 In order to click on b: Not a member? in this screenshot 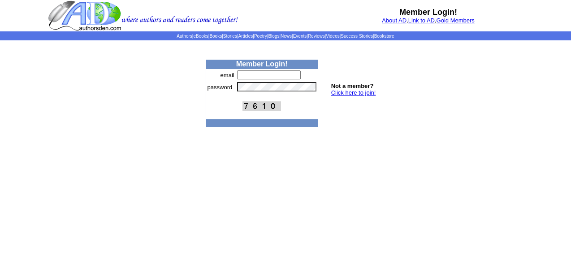, I will do `click(353, 86)`.